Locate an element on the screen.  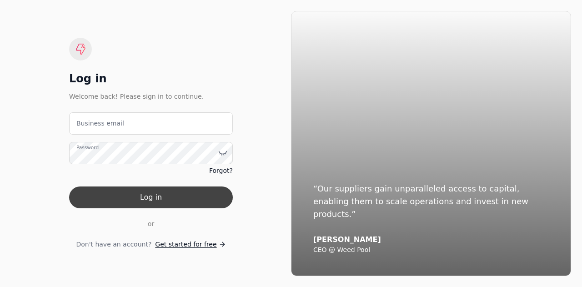
a: Get started for free is located at coordinates (190, 244).